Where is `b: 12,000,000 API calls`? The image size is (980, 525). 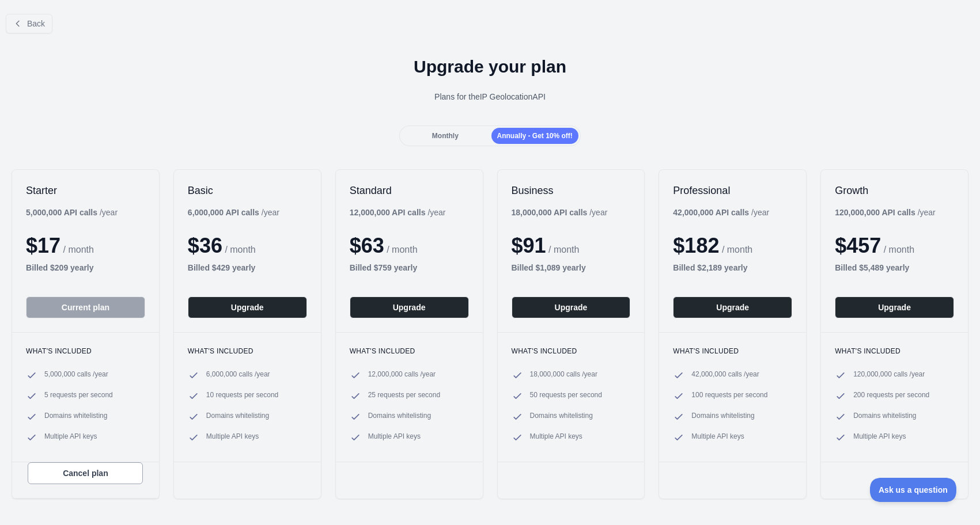 b: 12,000,000 API calls is located at coordinates (388, 213).